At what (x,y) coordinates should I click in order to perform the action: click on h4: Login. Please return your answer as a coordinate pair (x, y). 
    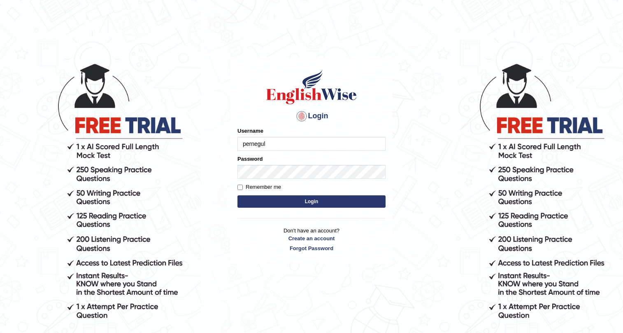
    Looking at the image, I should click on (312, 116).